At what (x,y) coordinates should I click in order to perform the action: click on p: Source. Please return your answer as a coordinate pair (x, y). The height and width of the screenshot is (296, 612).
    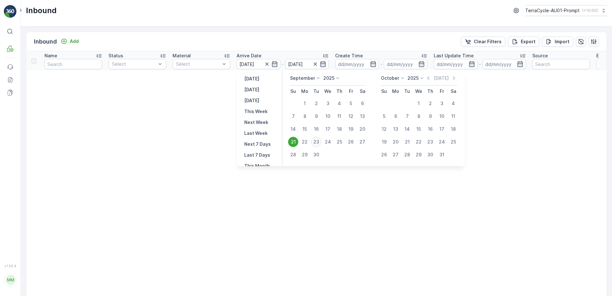
    Looking at the image, I should click on (540, 56).